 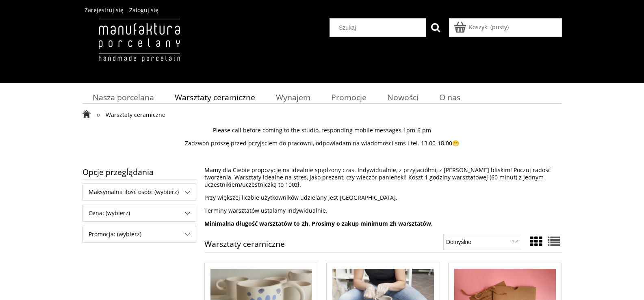 I want to click on span: Maksymalna ilość osób: (wybierz), so click(x=139, y=192).